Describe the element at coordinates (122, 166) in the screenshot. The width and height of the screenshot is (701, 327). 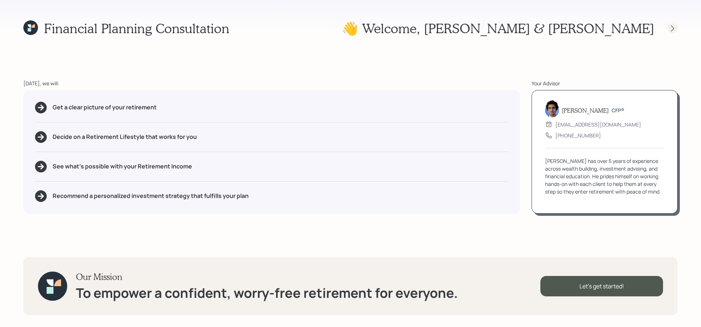
I see `h5: See what's possible with your Retirement Income` at that location.